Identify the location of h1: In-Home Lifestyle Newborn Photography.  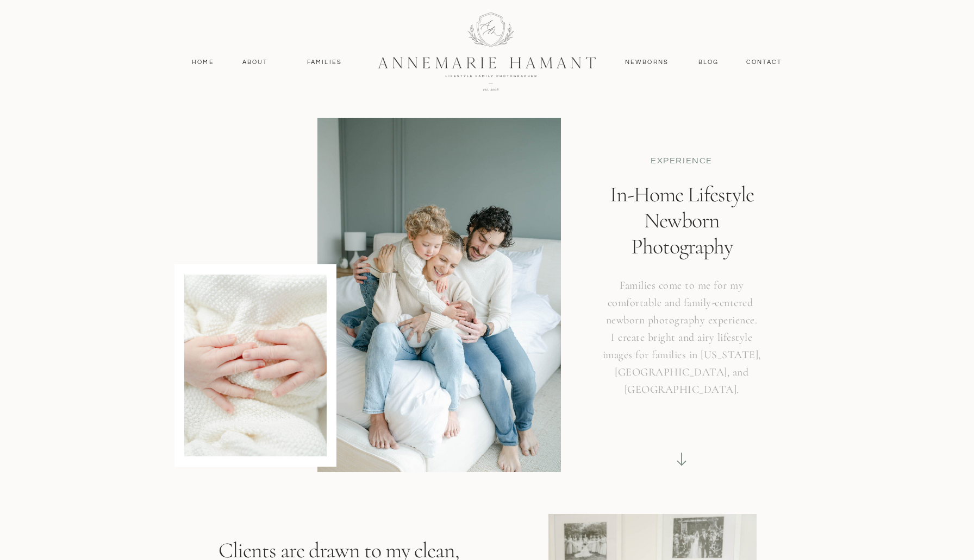
(682, 225).